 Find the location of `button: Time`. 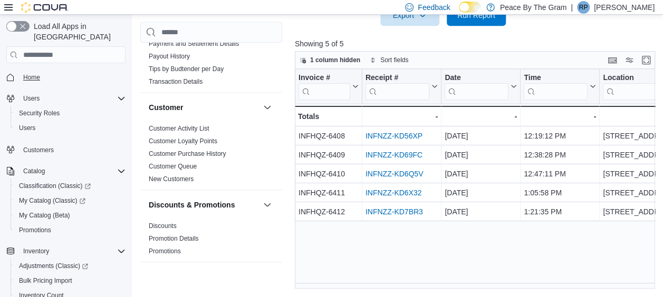

button: Time is located at coordinates (559, 86).